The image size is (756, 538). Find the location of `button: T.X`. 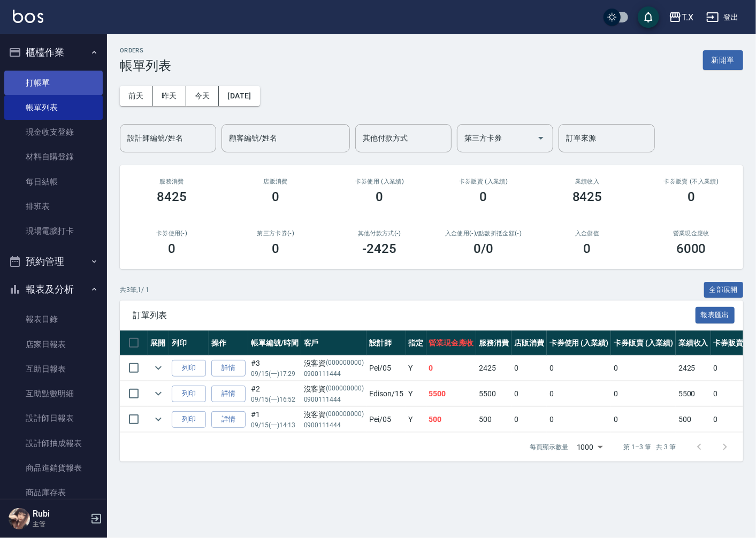

button: T.X is located at coordinates (681, 17).